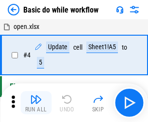  What do you see at coordinates (77, 47) in the screenshot?
I see `div: cell` at bounding box center [77, 47].